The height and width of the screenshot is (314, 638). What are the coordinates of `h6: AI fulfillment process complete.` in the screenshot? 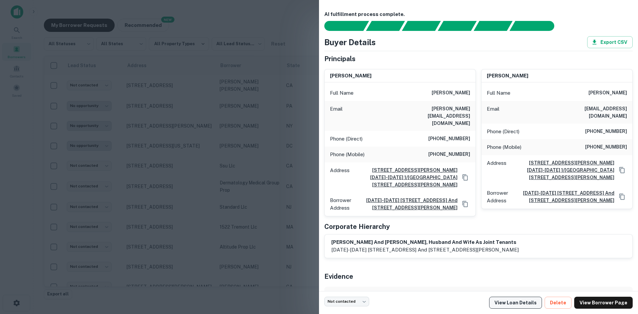 It's located at (478, 14).